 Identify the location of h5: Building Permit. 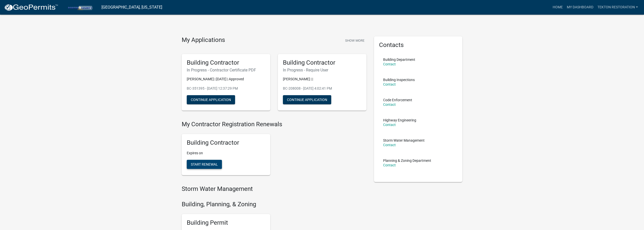
(226, 223).